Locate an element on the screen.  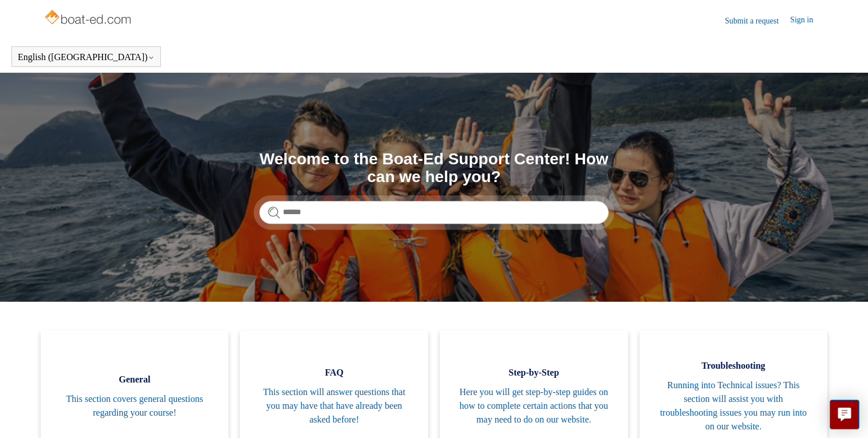
button: Live chat is located at coordinates (844, 414).